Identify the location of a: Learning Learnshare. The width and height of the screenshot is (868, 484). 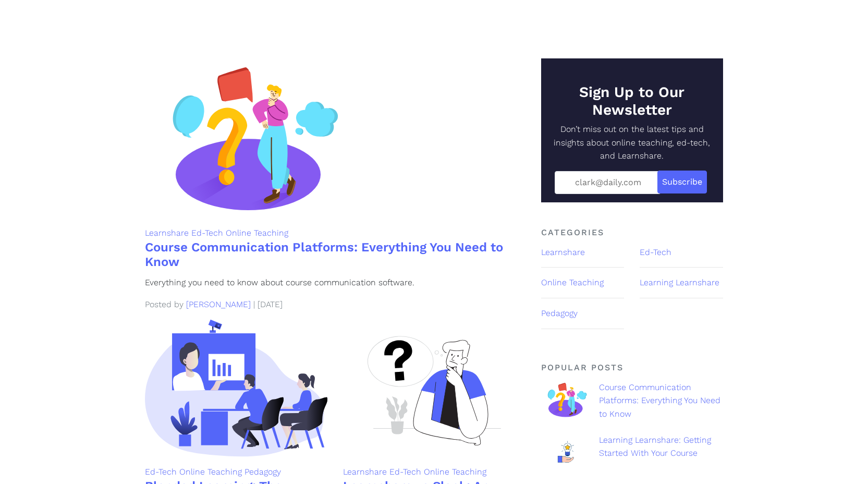
(679, 282).